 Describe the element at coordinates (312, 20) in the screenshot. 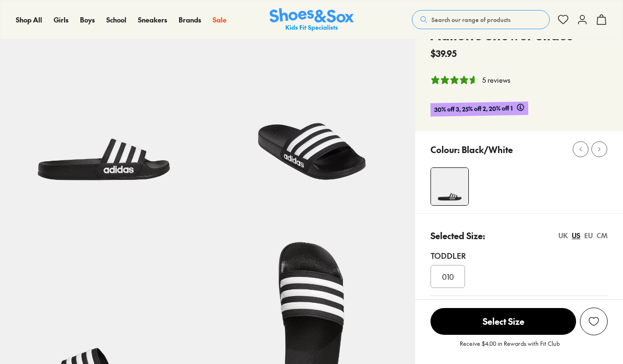

I see `img: SNS_Logo_Responsive.svg` at that location.